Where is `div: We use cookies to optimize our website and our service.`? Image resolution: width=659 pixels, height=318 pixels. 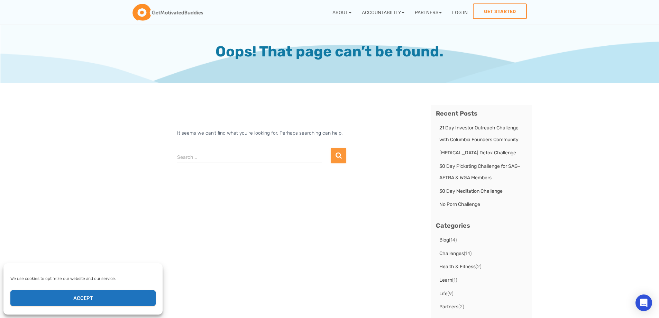
div: We use cookies to optimize our website and our service. is located at coordinates (83, 278).